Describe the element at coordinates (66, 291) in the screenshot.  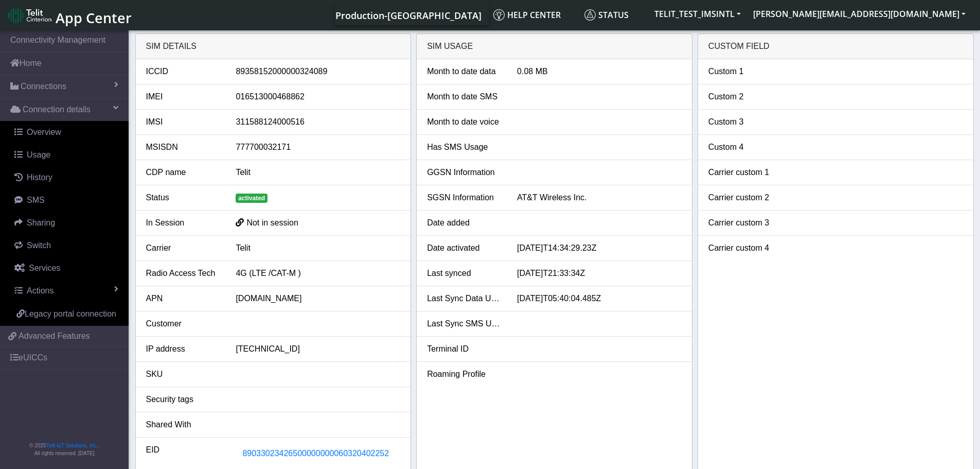
I see `a: Actions` at that location.